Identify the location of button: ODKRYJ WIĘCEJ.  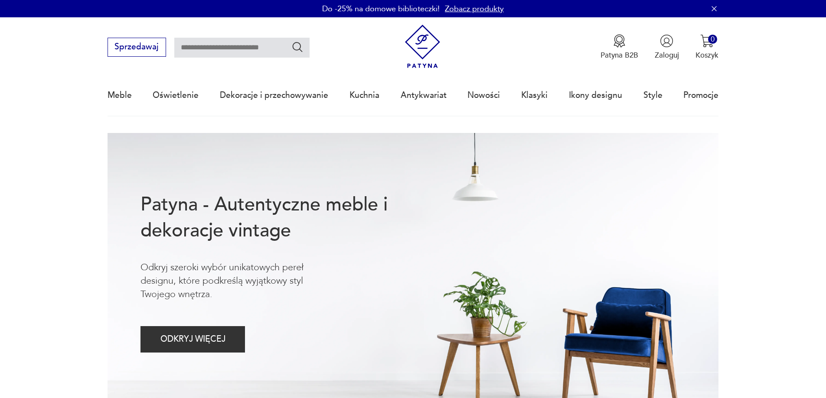
(192, 339).